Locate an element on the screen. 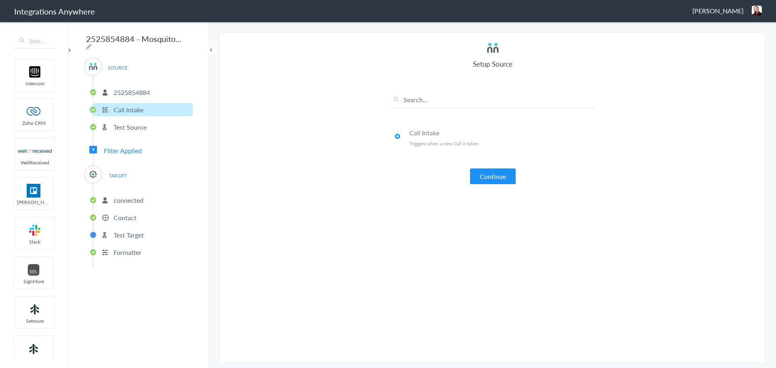  p: connected is located at coordinates (129, 200).